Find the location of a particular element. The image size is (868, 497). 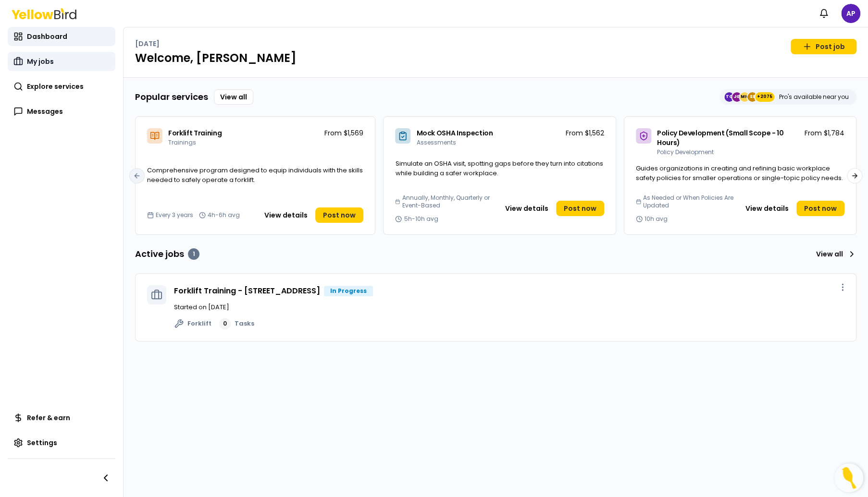

span: 5h-10h avg is located at coordinates (420, 219).